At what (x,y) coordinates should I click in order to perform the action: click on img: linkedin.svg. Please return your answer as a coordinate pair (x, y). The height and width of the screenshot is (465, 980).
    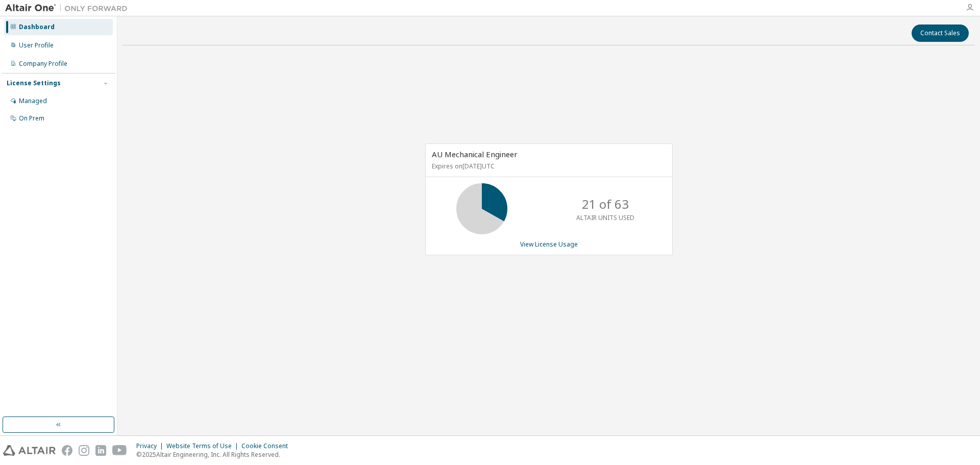
    Looking at the image, I should click on (100, 450).